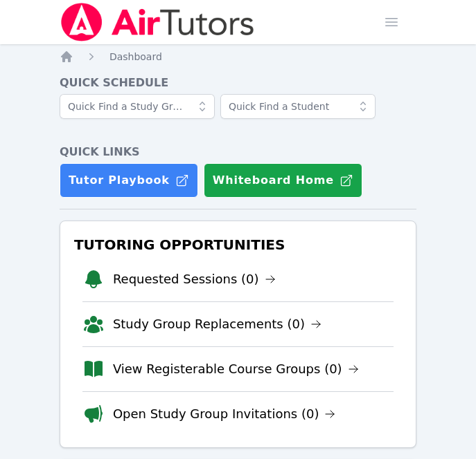 The width and height of the screenshot is (476, 459). I want to click on a: Dashboard, so click(136, 57).